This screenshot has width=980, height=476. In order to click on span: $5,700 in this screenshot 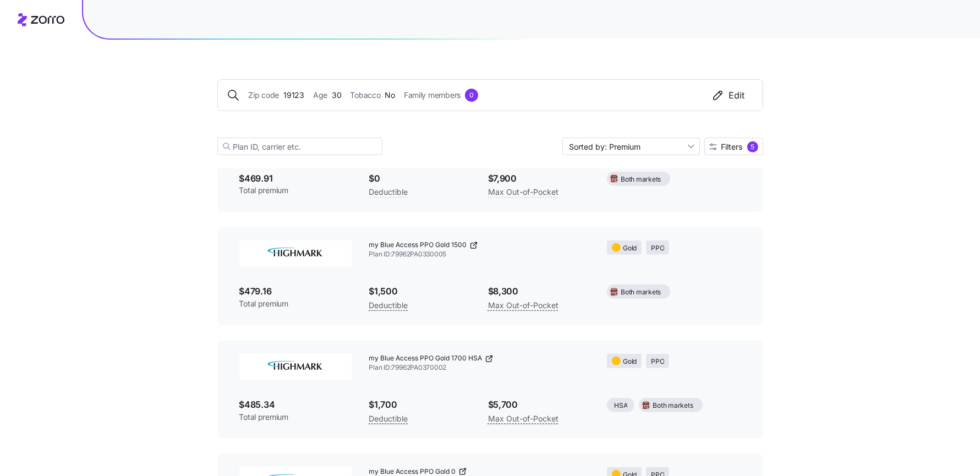, I will do `click(539, 404)`.